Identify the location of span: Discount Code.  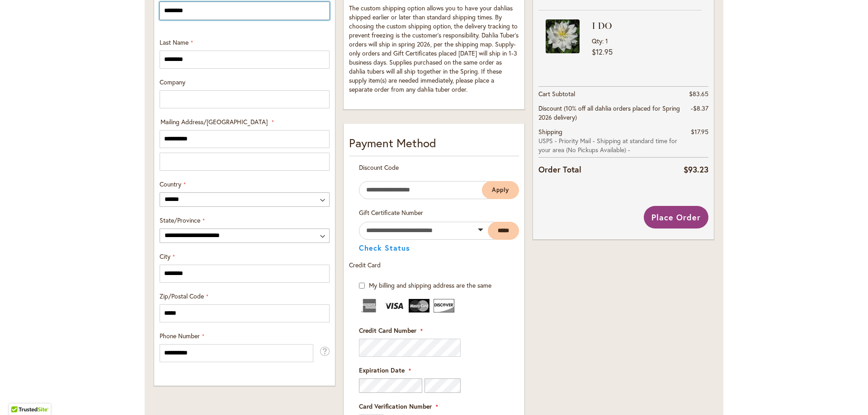
(379, 167).